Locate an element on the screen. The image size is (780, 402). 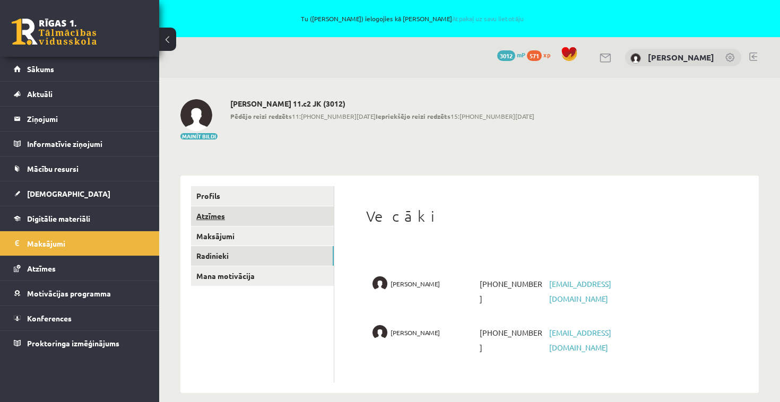
a: Aktuāli is located at coordinates (80, 94).